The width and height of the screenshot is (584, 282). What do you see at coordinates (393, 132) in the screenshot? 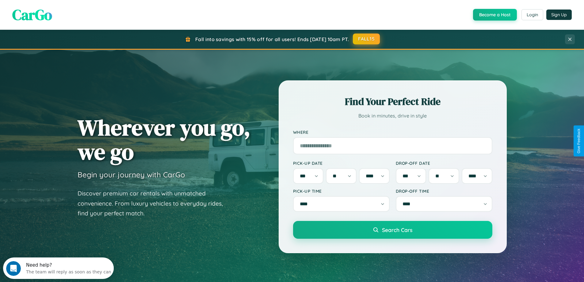
I see `label: Where` at bounding box center [393, 132].